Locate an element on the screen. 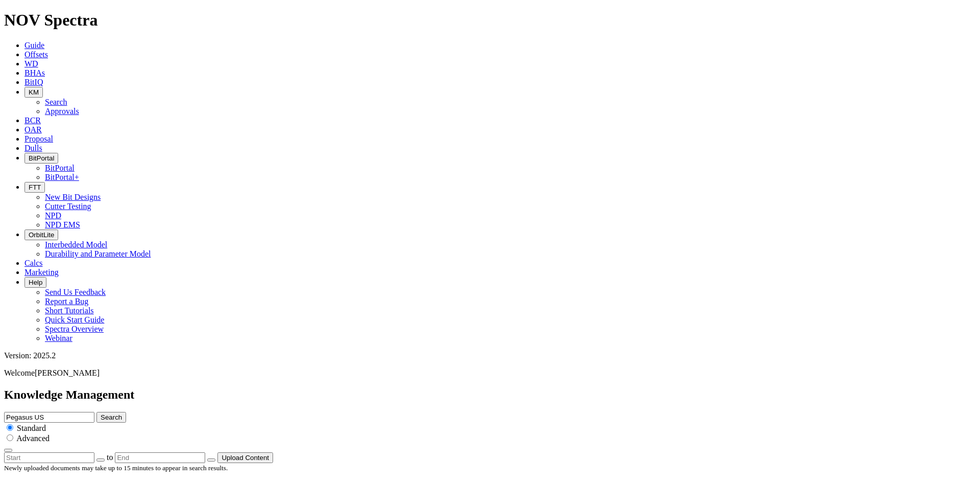 The image size is (980, 483). a: NPD EMS is located at coordinates (62, 224).